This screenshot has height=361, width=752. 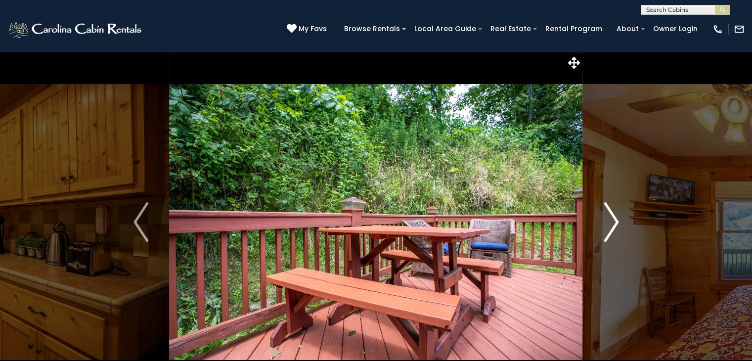 What do you see at coordinates (445, 29) in the screenshot?
I see `a: Local Area Guide` at bounding box center [445, 29].